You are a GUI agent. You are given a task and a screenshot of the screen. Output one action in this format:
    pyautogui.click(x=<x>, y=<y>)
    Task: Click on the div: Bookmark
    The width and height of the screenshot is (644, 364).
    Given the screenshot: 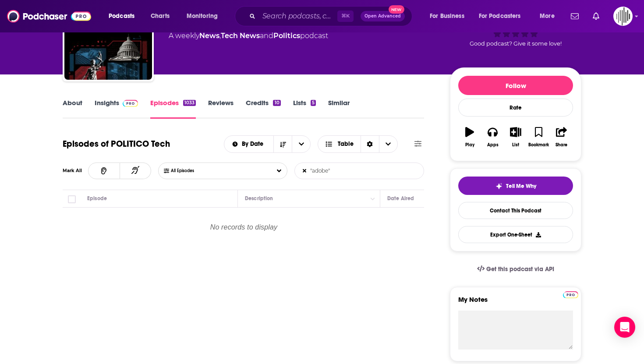 What is the action you would take?
    pyautogui.click(x=538, y=145)
    